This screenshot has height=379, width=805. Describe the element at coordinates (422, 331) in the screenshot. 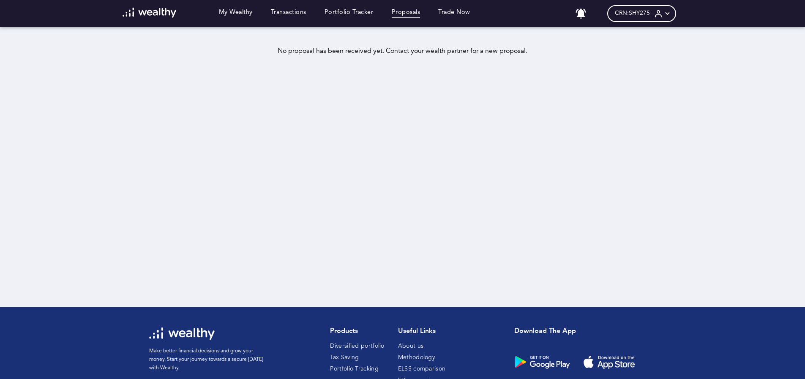

I see `h1: Useful Links` at that location.